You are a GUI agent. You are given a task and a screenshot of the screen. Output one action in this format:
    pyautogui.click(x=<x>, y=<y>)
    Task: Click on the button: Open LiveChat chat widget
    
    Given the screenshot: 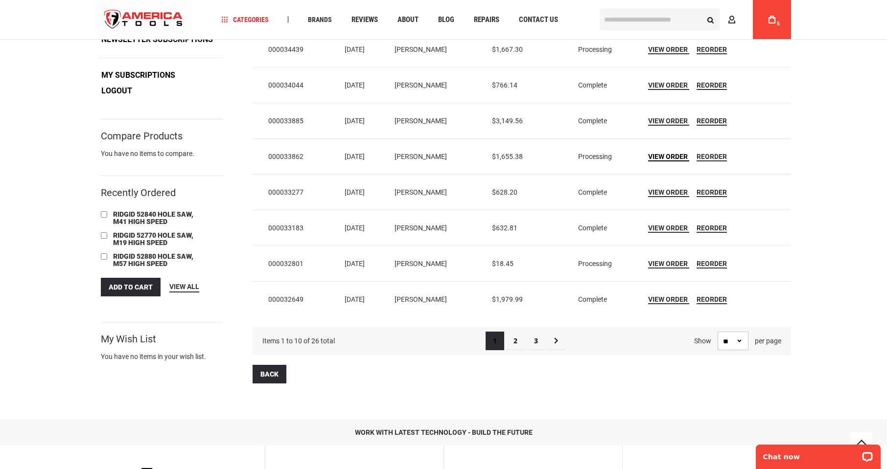 What is the action you would take?
    pyautogui.click(x=118, y=19)
    